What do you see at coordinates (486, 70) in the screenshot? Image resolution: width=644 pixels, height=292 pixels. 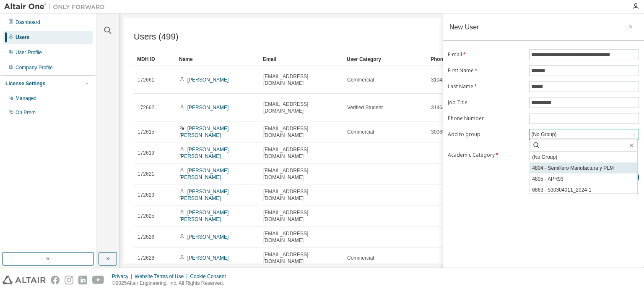 I see `label: First Name` at bounding box center [486, 70].